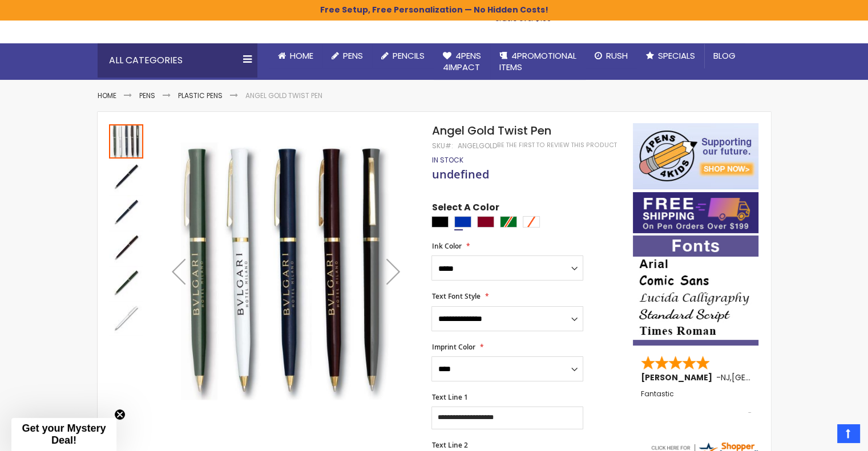  I want to click on a: Blog, so click(724, 56).